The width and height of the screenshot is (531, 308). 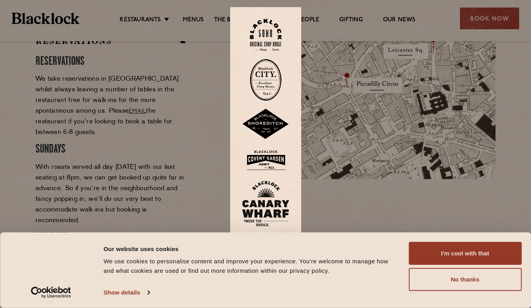 What do you see at coordinates (251, 266) in the screenshot?
I see `div: We use cookies to personalise content and improve your experience. You're welcome to manage how a...` at bounding box center [251, 266].